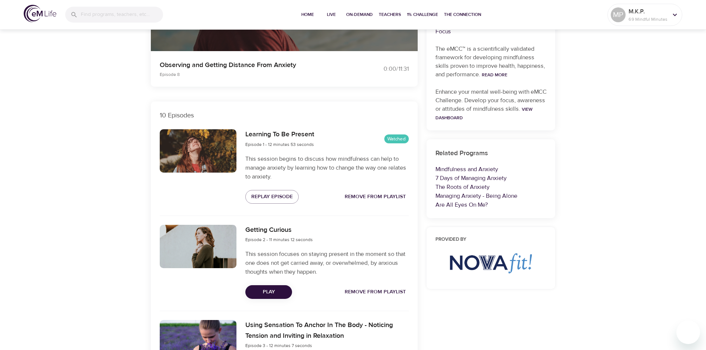  What do you see at coordinates (491, 32) in the screenshot?
I see `p: Focus` at bounding box center [491, 32].